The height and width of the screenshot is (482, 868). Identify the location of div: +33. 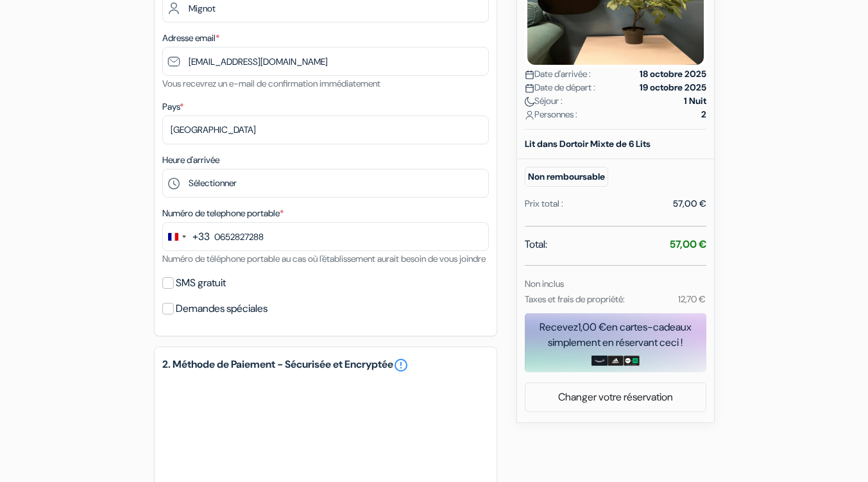
(201, 237).